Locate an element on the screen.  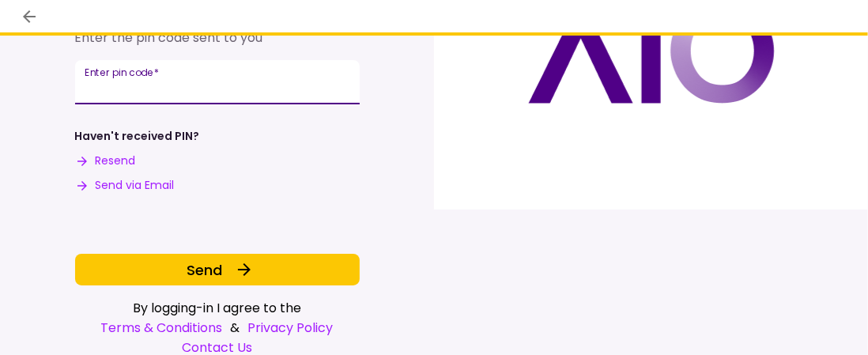
div: By logging-in I agree to the is located at coordinates (217, 308).